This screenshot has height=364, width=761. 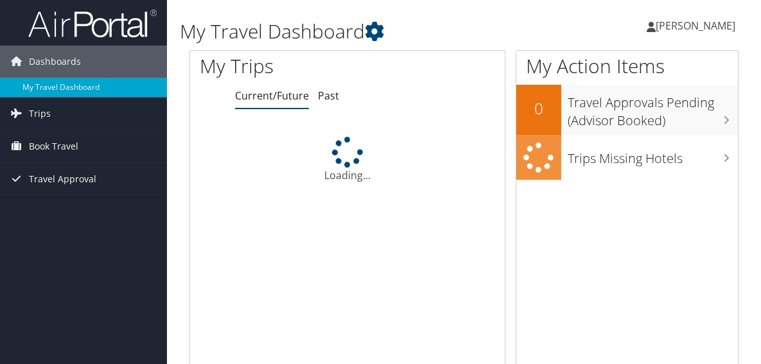 I want to click on a: Current/Future, so click(x=272, y=96).